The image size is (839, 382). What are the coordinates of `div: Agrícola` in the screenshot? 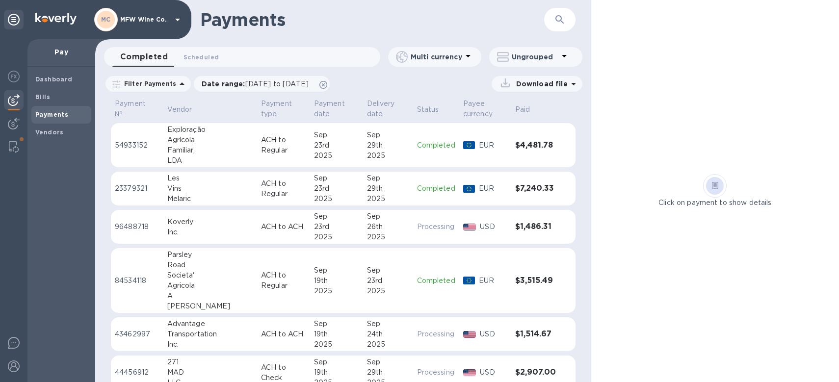 It's located at (210, 140).